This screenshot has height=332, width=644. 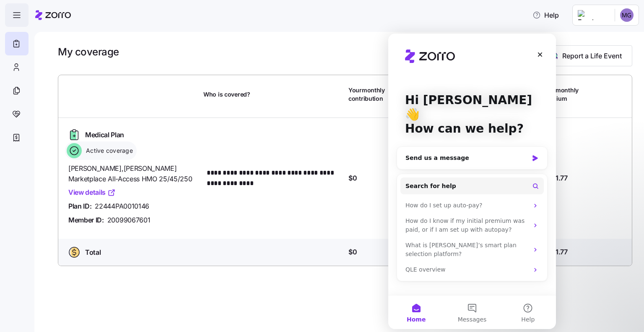 What do you see at coordinates (84, 286) in the screenshot?
I see `span: Messages` at bounding box center [84, 286].